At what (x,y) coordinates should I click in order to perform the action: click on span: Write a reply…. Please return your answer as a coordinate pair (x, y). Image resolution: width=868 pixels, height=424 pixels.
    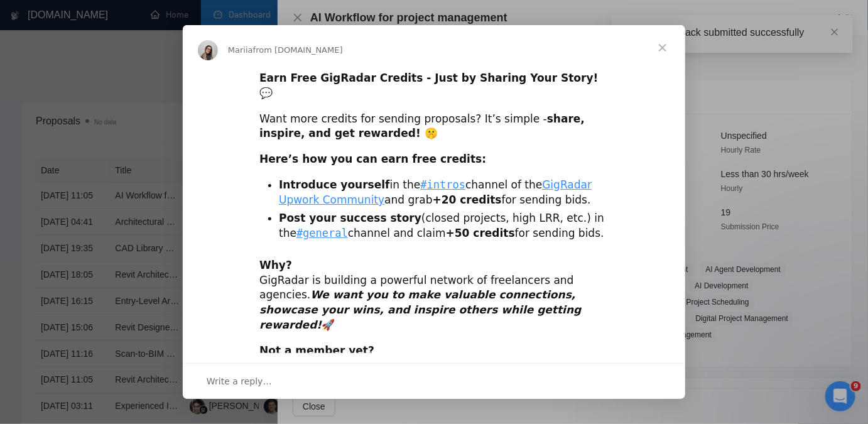
    Looking at the image, I should click on (239, 381).